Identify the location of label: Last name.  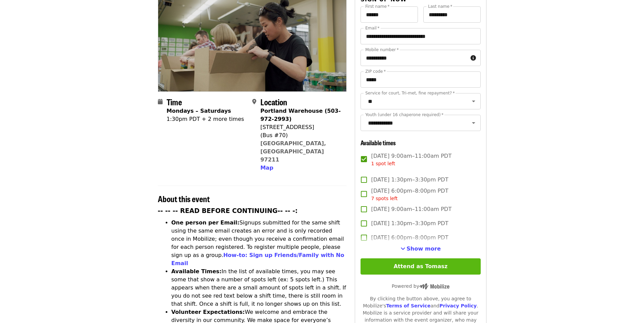
(440, 6).